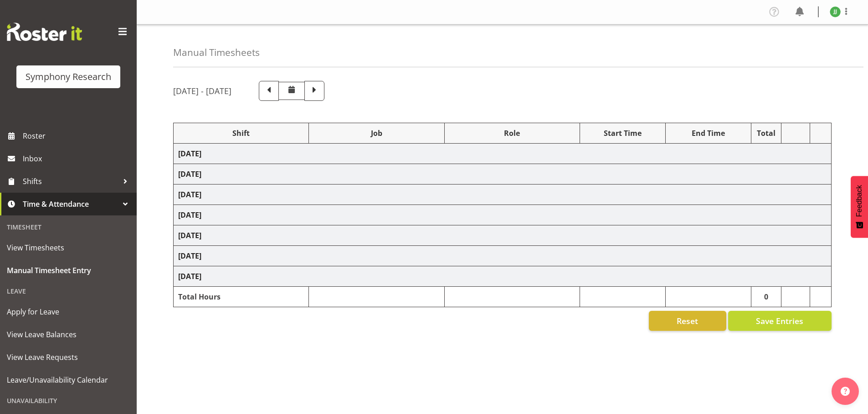 Image resolution: width=868 pixels, height=414 pixels. I want to click on div: Timesheet, so click(68, 227).